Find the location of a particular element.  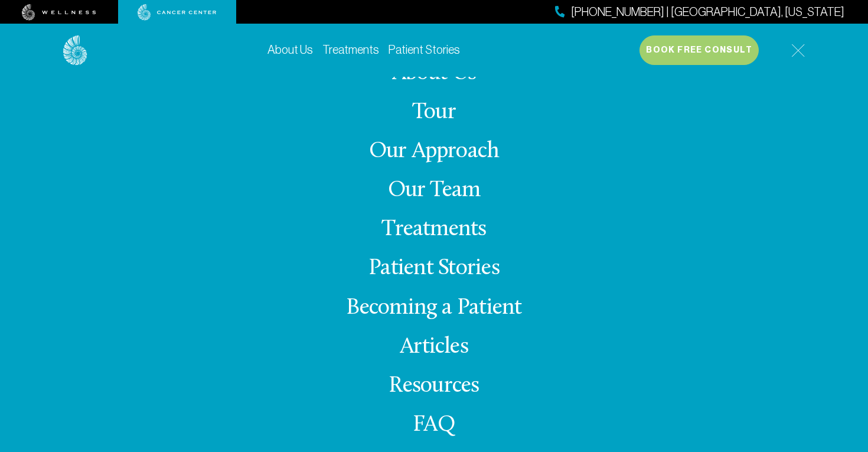

a: Tour is located at coordinates (434, 112).